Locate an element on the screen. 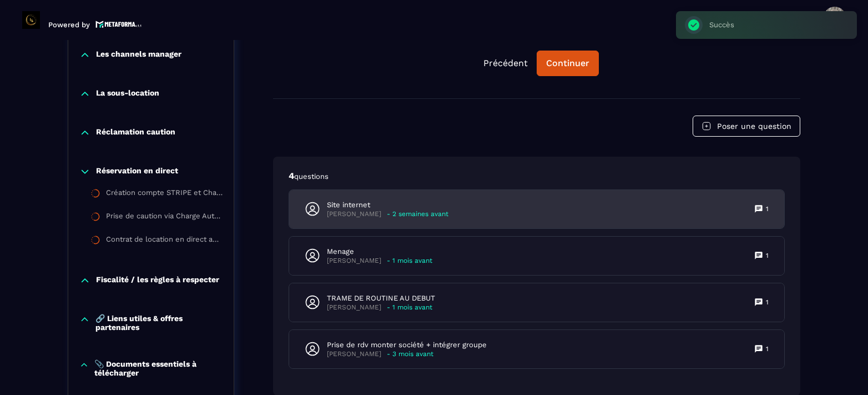 The height and width of the screenshot is (395, 868). p: Powered by is located at coordinates (69, 25).